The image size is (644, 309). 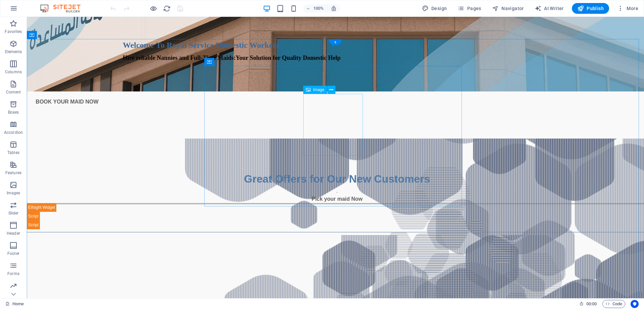 What do you see at coordinates (13, 132) in the screenshot?
I see `p: Accordion` at bounding box center [13, 132].